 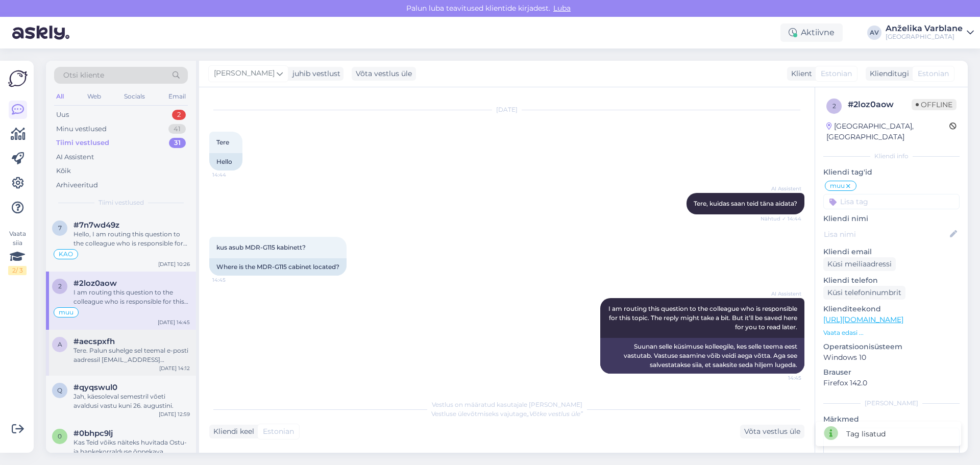 What do you see at coordinates (232, 432) in the screenshot?
I see `div: Kliendi keel` at bounding box center [232, 432].